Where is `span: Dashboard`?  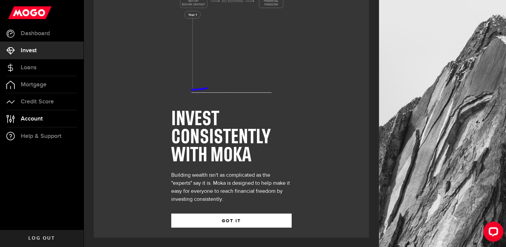
span: Dashboard is located at coordinates (35, 33).